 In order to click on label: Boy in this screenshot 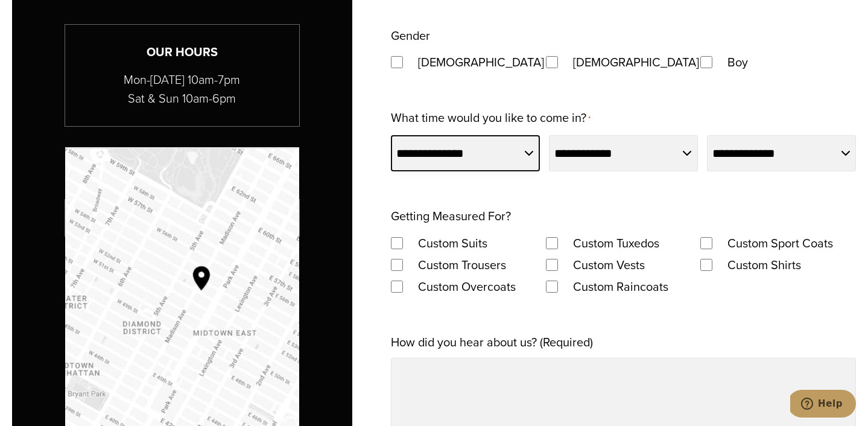, I will do `click(737, 62)`.